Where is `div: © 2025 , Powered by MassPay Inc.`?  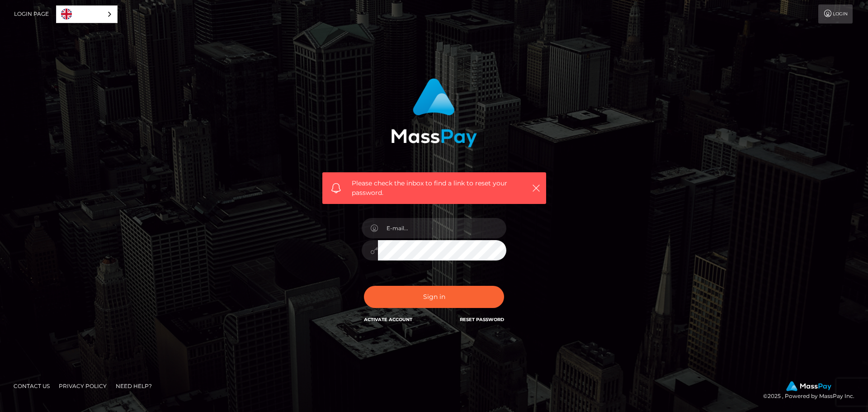 div: © 2025 , Powered by MassPay Inc. is located at coordinates (812, 391).